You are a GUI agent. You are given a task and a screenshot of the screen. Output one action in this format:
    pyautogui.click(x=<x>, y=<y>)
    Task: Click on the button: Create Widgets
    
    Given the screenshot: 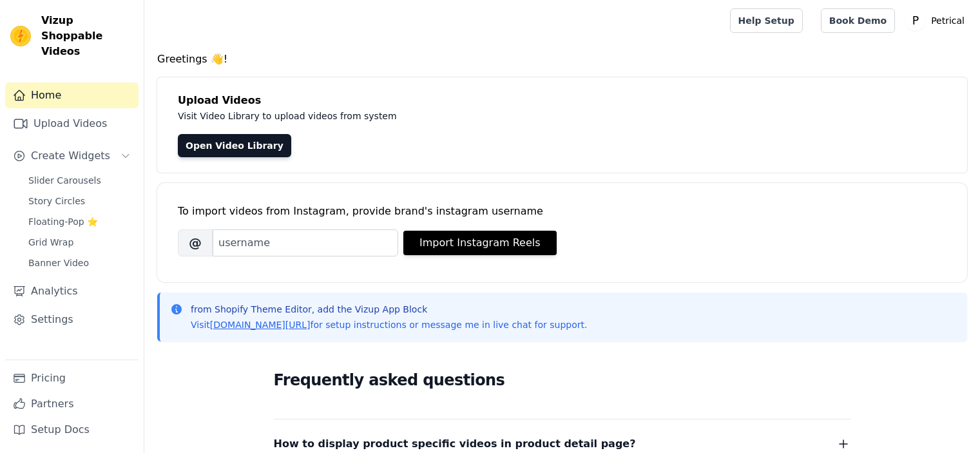 What is the action you would take?
    pyautogui.click(x=71, y=156)
    